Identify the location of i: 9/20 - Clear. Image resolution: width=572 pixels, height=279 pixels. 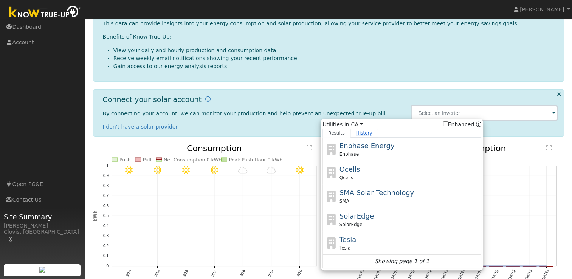
(300, 170).